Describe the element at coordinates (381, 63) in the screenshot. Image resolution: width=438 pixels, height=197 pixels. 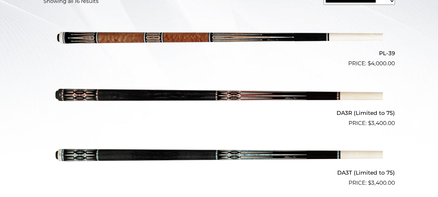
I see `bdi: 4,000.00` at that location.